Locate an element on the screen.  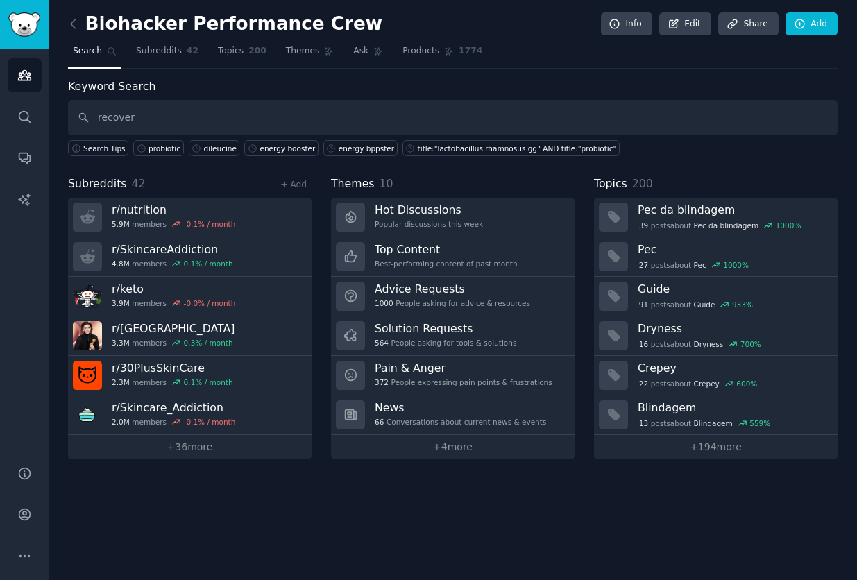
span: 200 is located at coordinates (258, 51).